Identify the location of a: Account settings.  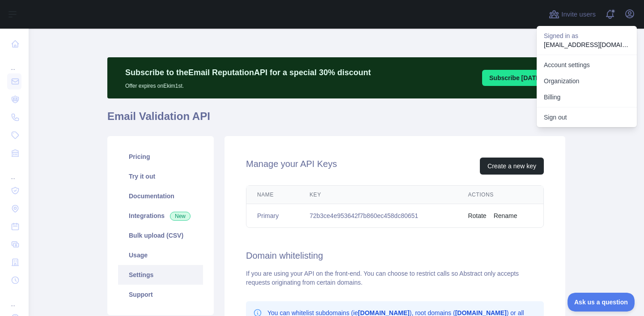
(587, 65).